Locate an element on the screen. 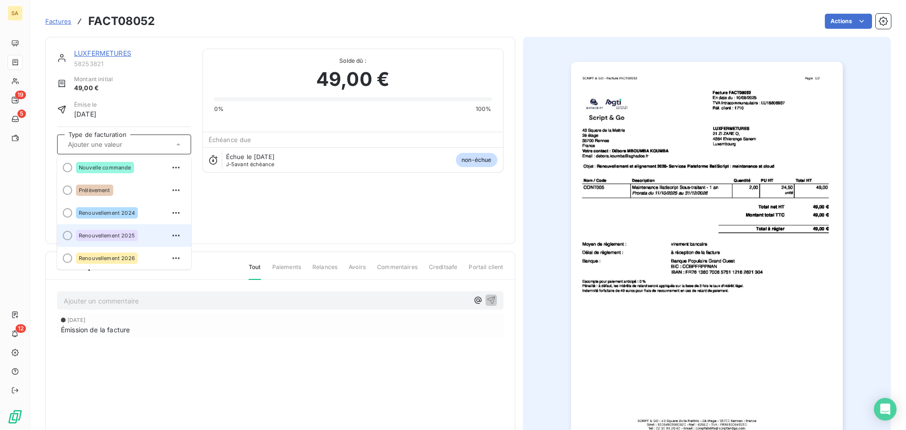 The width and height of the screenshot is (906, 430). div: Open Intercom Messenger is located at coordinates (885, 409).